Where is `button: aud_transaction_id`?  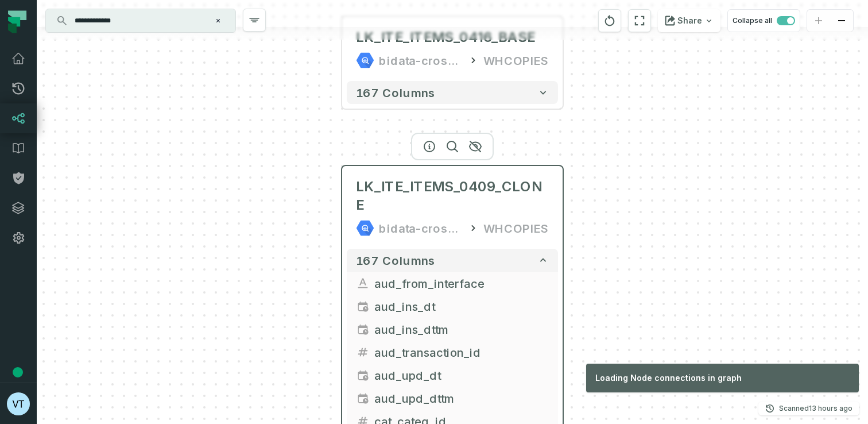
button: aud_transaction_id is located at coordinates (452, 352).